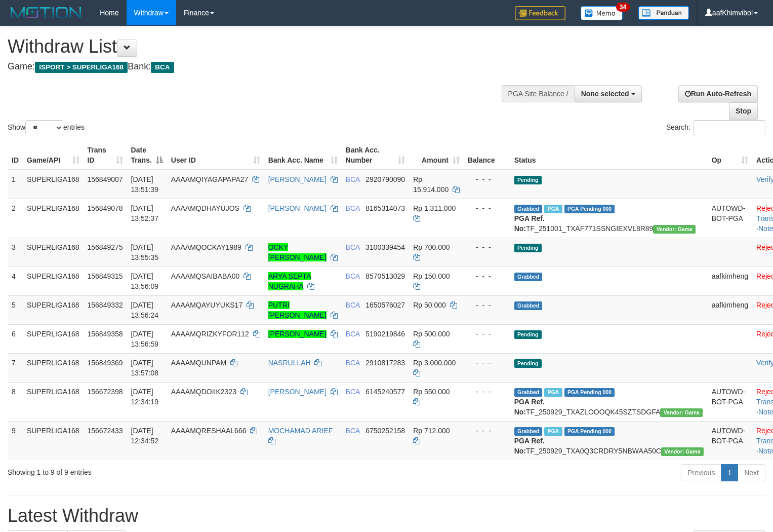  What do you see at coordinates (437, 155) in the screenshot?
I see `th: Amount: activate to sort column ascending` at bounding box center [437, 155].